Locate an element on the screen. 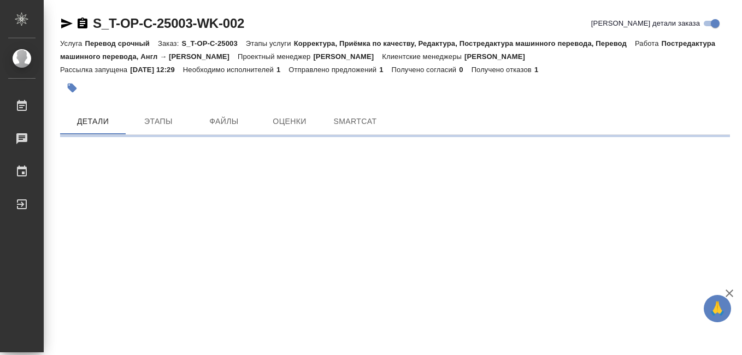 This screenshot has height=355, width=742. p: Клиентские менеджеры is located at coordinates (423, 56).